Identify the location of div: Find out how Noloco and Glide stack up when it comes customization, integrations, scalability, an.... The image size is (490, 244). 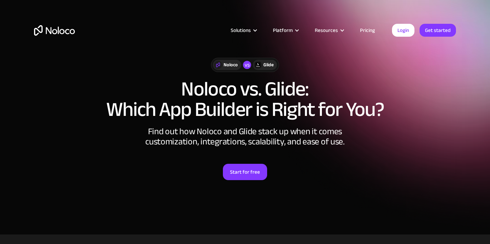
(245, 137).